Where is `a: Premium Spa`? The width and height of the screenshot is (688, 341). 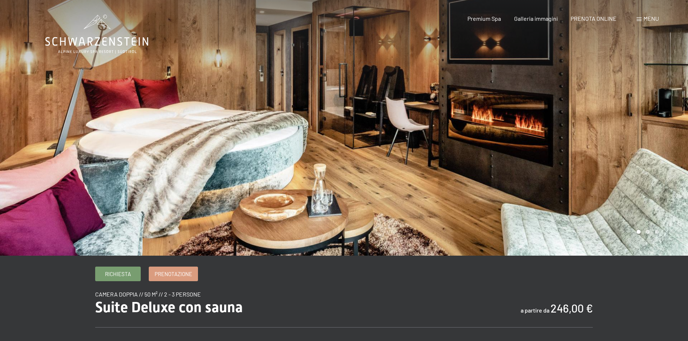
a: Premium Spa is located at coordinates (484, 18).